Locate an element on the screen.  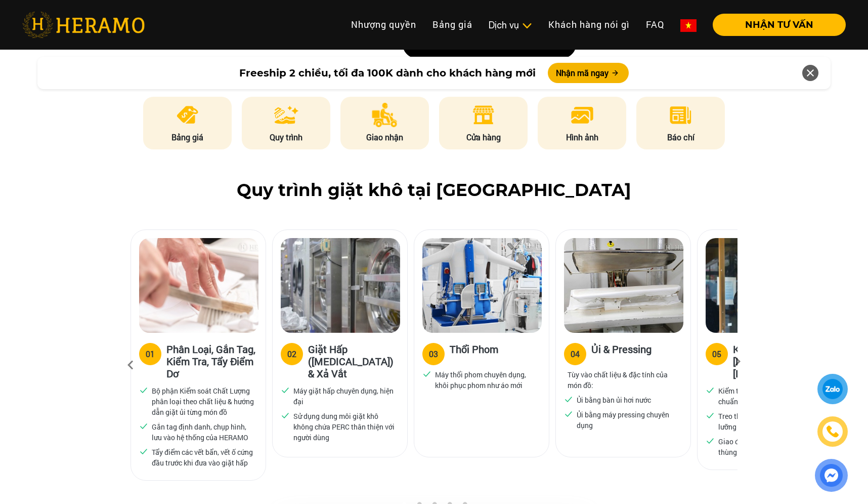
p: Bảng giá is located at coordinates (188, 137).